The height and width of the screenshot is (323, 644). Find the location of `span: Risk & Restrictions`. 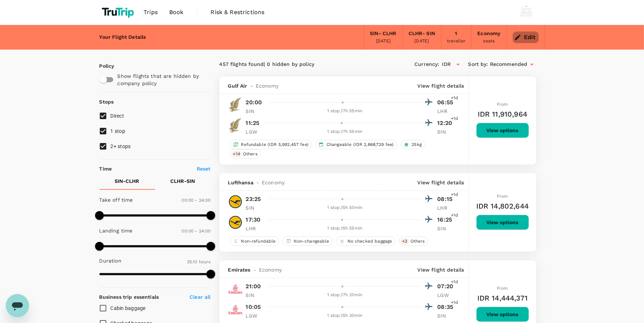

span: Risk & Restrictions is located at coordinates (237, 12).